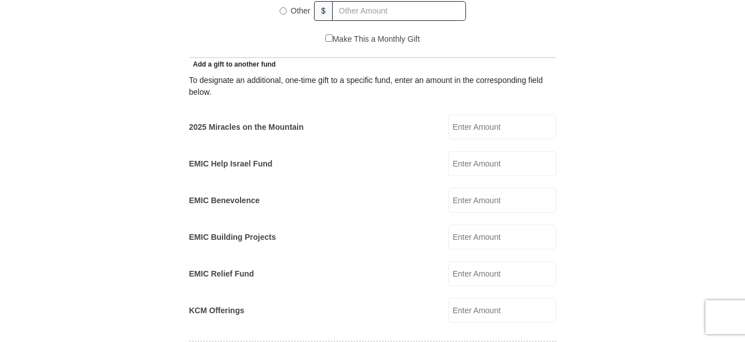  Describe the element at coordinates (399, 11) in the screenshot. I see `input: Other Amount` at that location.